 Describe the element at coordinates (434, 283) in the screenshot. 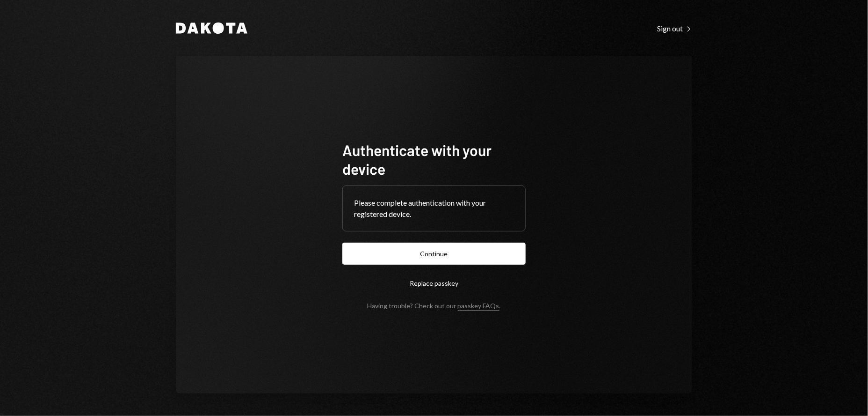

I see `button: Replace passkey` at that location.